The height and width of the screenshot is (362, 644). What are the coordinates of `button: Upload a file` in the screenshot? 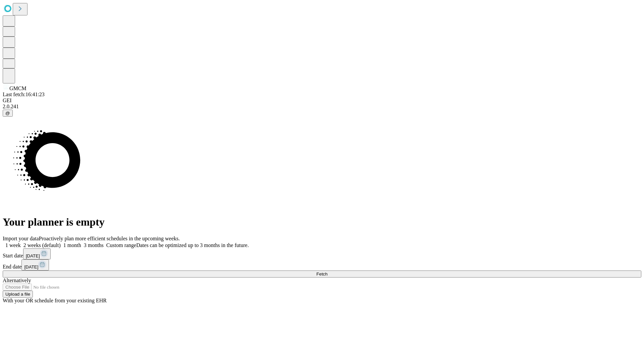 It's located at (18, 294).